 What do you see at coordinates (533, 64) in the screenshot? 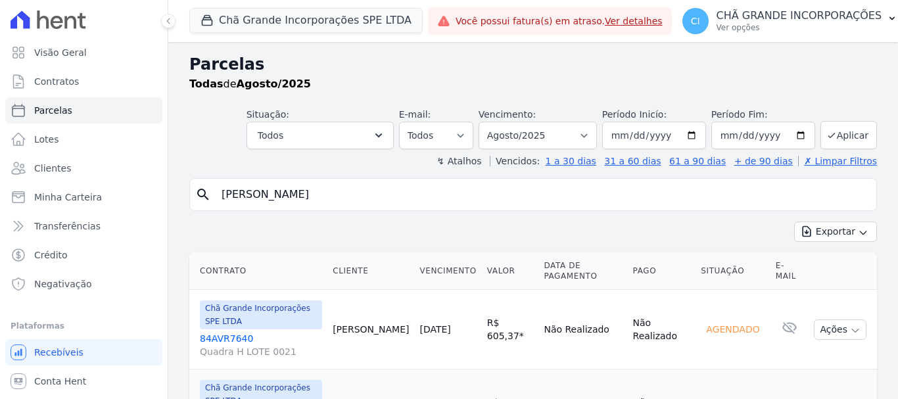
I see `h2: Parcelas` at bounding box center [533, 64].